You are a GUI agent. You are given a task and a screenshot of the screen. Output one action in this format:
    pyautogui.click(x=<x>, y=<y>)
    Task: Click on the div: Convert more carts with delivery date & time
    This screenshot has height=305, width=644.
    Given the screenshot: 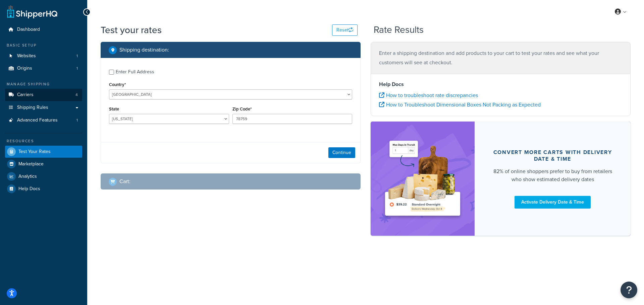 What is the action you would take?
    pyautogui.click(x=553, y=156)
    